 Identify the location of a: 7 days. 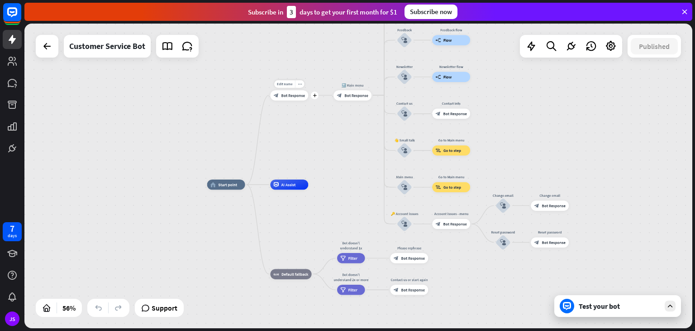
(12, 231).